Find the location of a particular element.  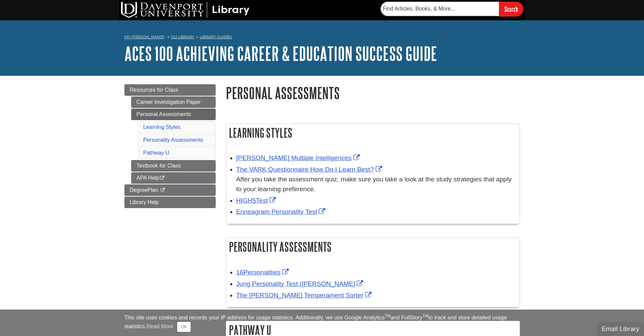

a: Textbook for Class is located at coordinates (173, 166).